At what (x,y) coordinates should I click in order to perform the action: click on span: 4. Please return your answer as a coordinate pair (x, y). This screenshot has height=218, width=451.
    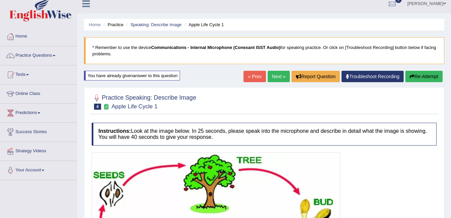
    Looking at the image, I should click on (97, 107).